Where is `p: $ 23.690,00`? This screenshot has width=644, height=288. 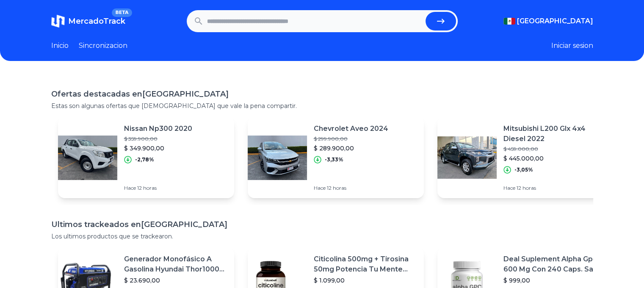
p: $ 23.690,00 is located at coordinates (176, 280).